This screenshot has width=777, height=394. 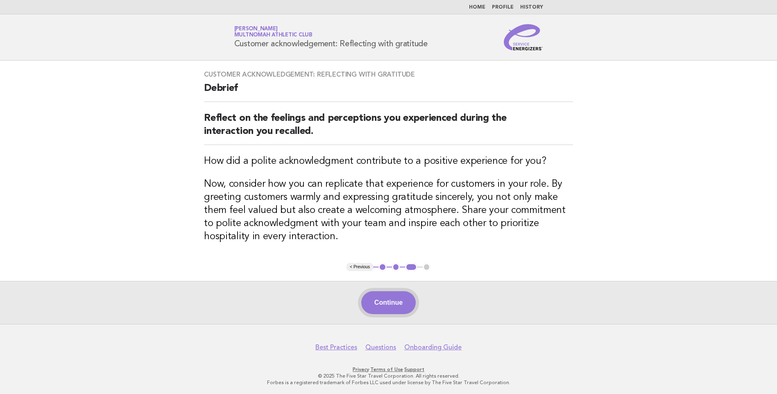 What do you see at coordinates (383, 267) in the screenshot?
I see `button: 1` at bounding box center [383, 267].